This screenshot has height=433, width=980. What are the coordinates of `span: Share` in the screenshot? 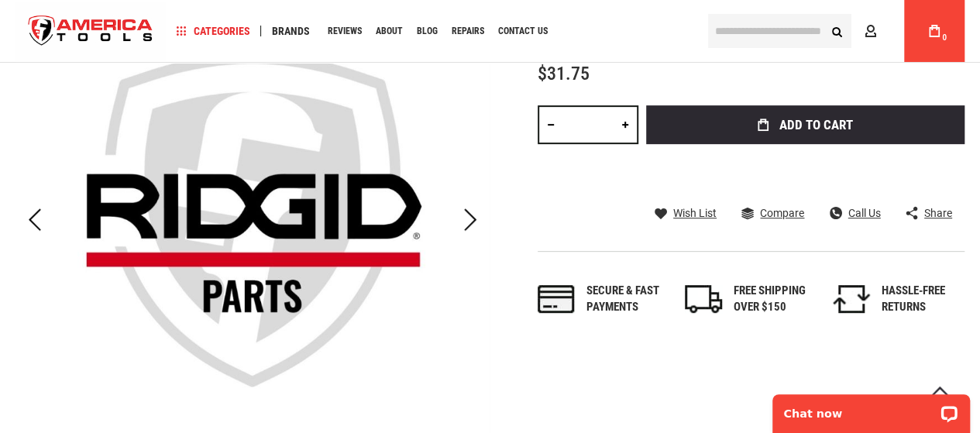 It's located at (938, 213).